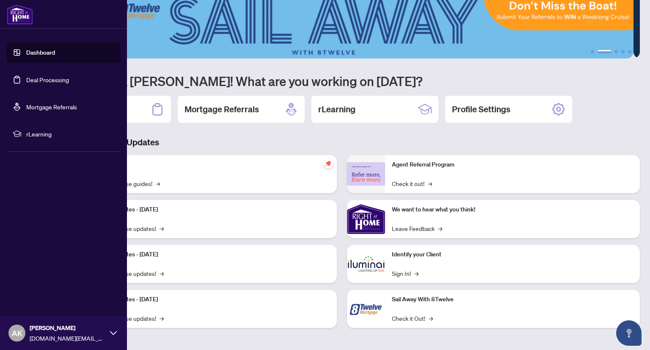 The height and width of the screenshot is (350, 650). What do you see at coordinates (593, 52) in the screenshot?
I see `button: 1` at bounding box center [593, 52].